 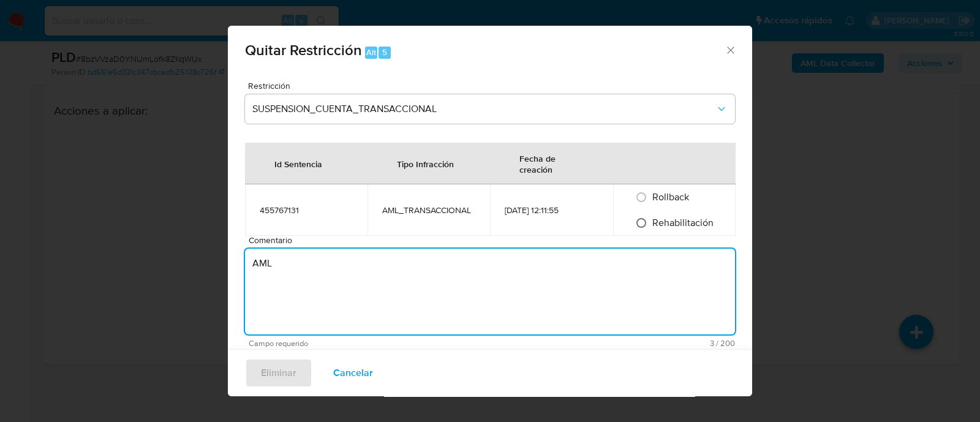 What do you see at coordinates (494, 240) in the screenshot?
I see `span: Comentario` at bounding box center [494, 240].